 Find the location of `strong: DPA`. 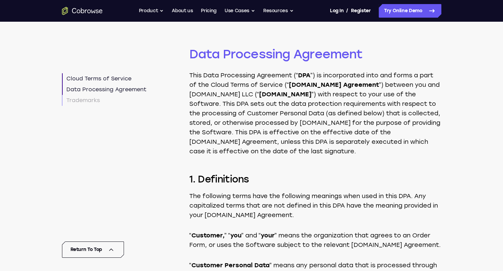

strong: DPA is located at coordinates (304, 75).